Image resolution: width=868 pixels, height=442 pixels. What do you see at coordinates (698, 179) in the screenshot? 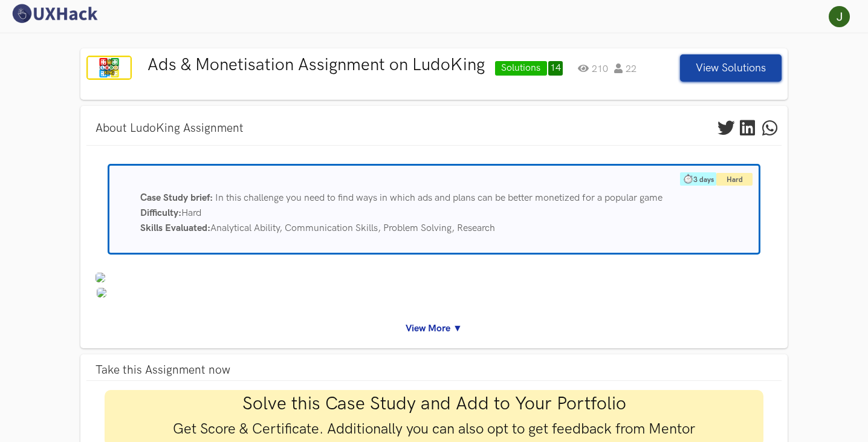
I see `label: 3 days` at bounding box center [698, 179].